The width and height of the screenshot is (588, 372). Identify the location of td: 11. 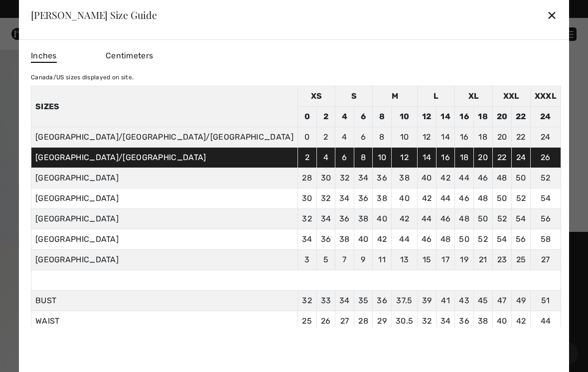
(382, 260).